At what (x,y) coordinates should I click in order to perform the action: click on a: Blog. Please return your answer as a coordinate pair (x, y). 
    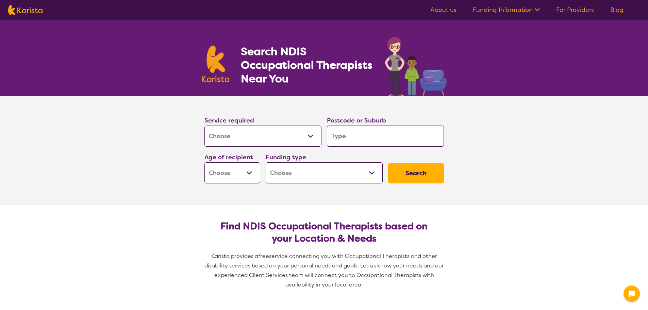
    Looking at the image, I should click on (617, 10).